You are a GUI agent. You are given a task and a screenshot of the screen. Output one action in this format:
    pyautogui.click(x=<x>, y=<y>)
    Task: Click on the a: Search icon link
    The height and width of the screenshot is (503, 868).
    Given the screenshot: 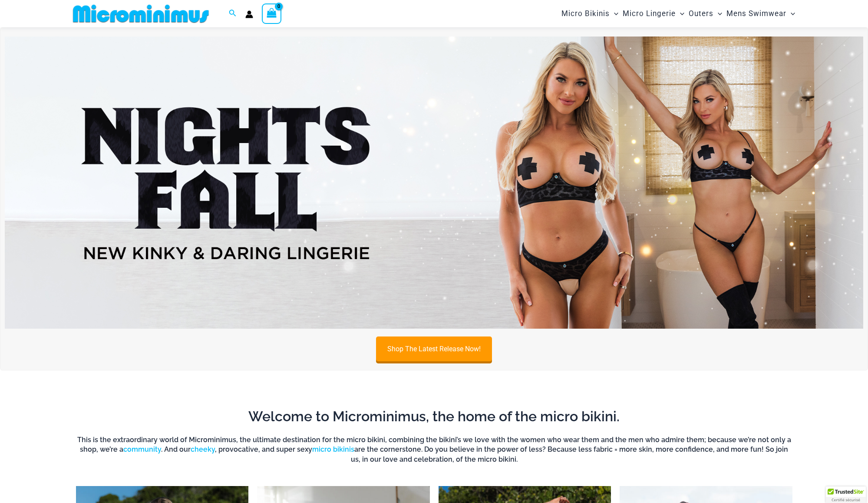 What is the action you would take?
    pyautogui.click(x=233, y=13)
    